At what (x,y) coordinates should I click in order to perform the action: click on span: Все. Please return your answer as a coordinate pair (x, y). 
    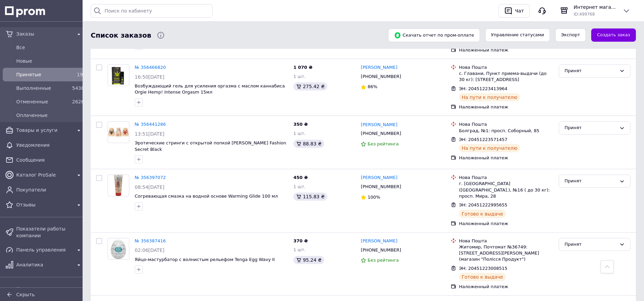
    Looking at the image, I should click on (49, 47).